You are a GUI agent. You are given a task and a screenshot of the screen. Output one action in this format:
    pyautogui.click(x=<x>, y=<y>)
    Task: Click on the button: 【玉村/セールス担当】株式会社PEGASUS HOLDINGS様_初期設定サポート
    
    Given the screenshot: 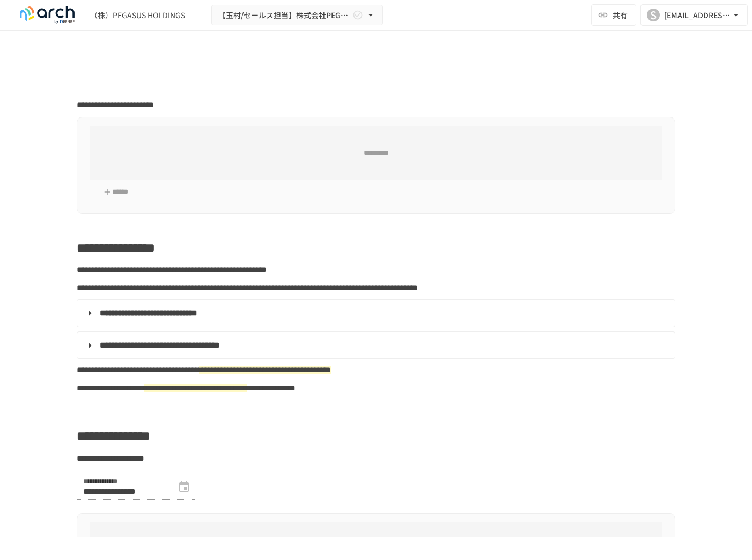 What is the action you would take?
    pyautogui.click(x=297, y=15)
    